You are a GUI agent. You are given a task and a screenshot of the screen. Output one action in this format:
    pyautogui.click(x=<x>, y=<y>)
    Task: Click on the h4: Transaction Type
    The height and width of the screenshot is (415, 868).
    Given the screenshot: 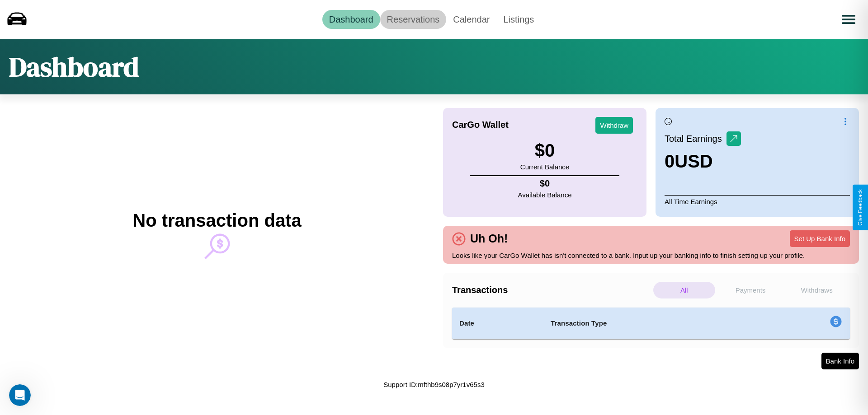 What is the action you would take?
    pyautogui.click(x=653, y=324)
    